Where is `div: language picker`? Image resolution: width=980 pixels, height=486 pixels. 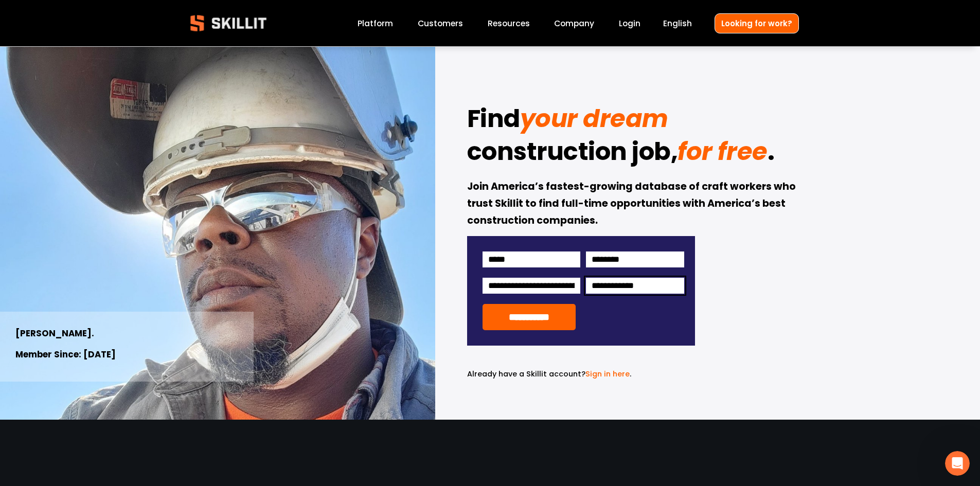 div: language picker is located at coordinates (677, 23).